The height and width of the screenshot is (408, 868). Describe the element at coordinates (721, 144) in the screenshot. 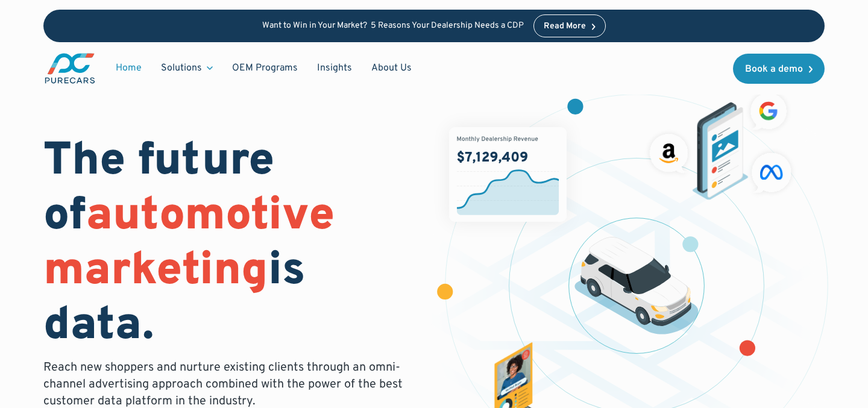

I see `img: ads on social media and advertising partners` at that location.